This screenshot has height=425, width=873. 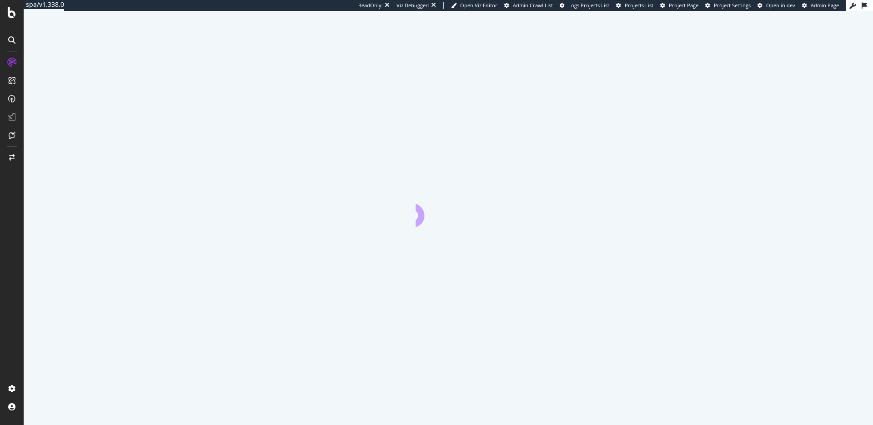 I want to click on span: Project Settings, so click(x=732, y=5).